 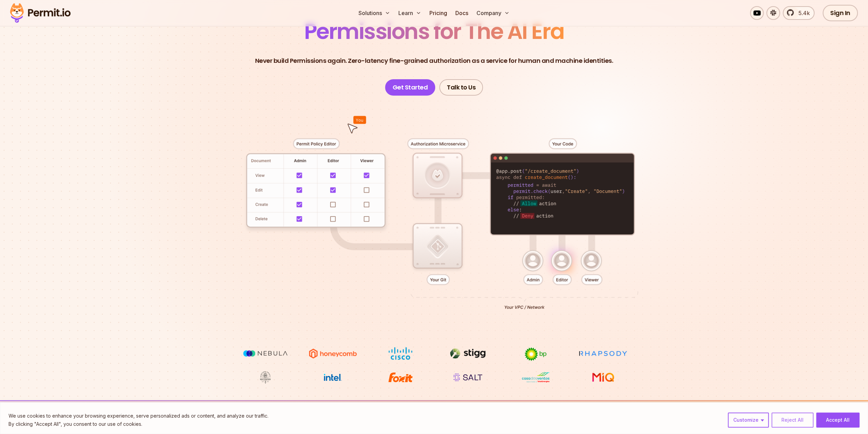 I want to click on img: Permit logo, so click(x=40, y=13).